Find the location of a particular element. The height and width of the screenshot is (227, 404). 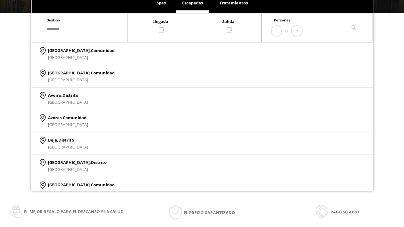

span: El mejor regalo para el descanso y la salud is located at coordinates (74, 212).